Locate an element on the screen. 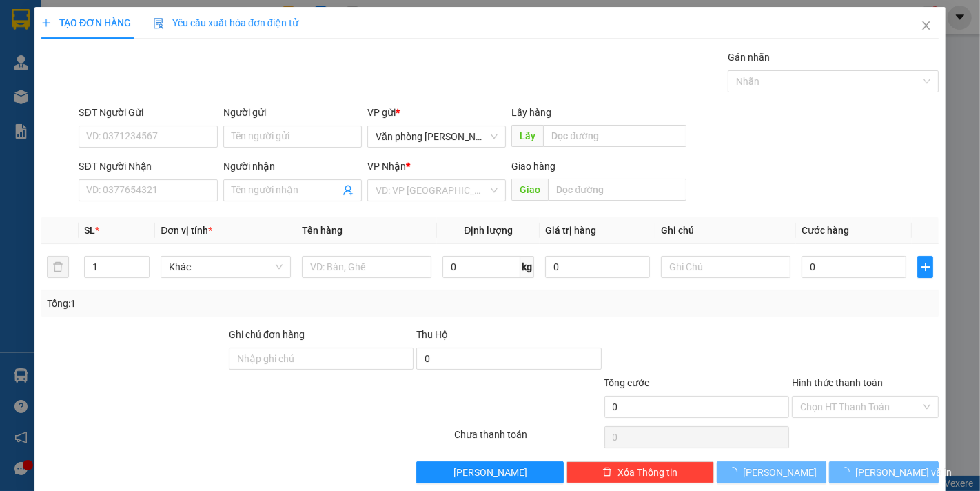 This screenshot has width=980, height=491. span: VP Nhận is located at coordinates (387, 166).